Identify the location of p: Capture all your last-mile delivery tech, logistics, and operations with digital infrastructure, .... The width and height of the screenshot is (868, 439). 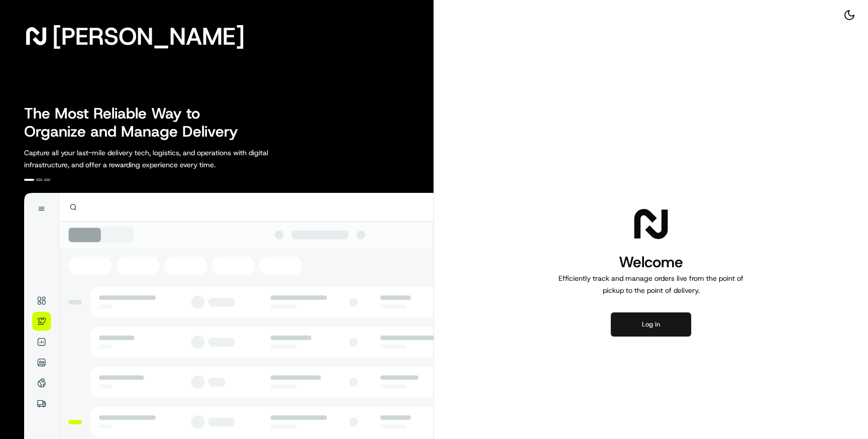
(169, 159).